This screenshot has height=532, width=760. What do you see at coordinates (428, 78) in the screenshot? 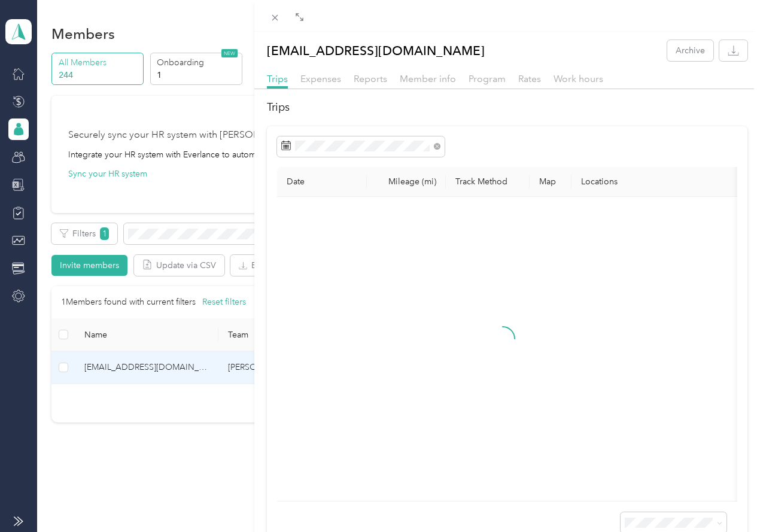
I see `span: Member info` at bounding box center [428, 78].